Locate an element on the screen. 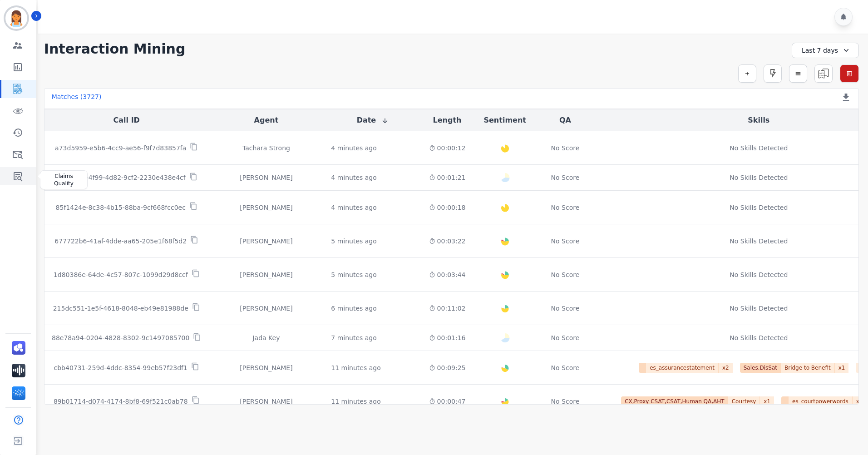 This screenshot has width=868, height=455. p: f58495da-4f99-4d82-9cf2-2230e438e4cf is located at coordinates (121, 177).